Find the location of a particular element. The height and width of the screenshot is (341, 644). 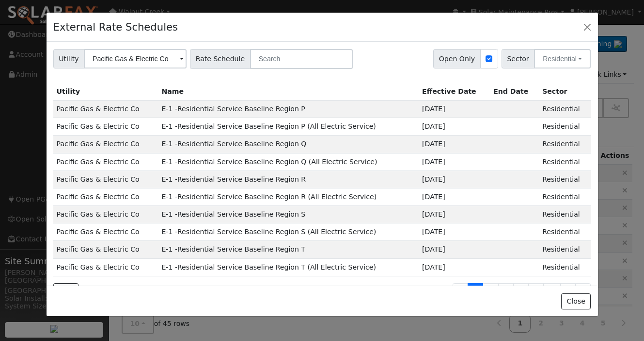

td: E-1 -Residential Service Baseline Region T is located at coordinates (289, 249).